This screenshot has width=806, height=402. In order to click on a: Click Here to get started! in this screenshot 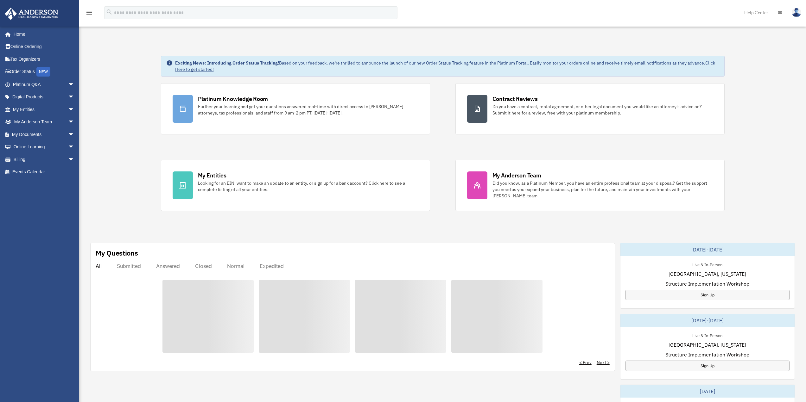, I will do `click(445, 66)`.